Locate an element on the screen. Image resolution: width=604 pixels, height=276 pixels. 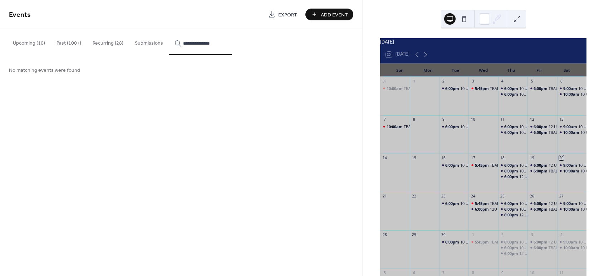
div: 12U Practice is located at coordinates (483, 209).